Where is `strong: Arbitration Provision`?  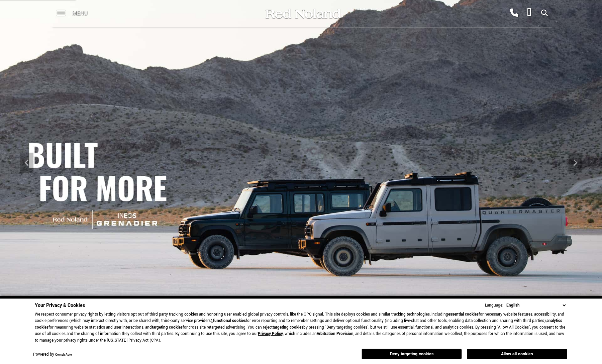
strong: Arbitration Provision is located at coordinates (335, 334).